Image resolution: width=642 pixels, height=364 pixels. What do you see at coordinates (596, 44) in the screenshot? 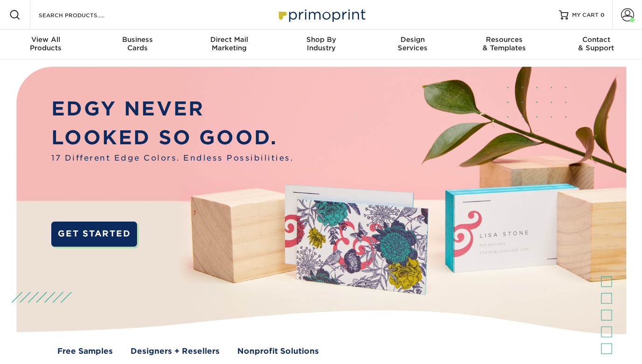
I see `div: & Support` at bounding box center [596, 44].